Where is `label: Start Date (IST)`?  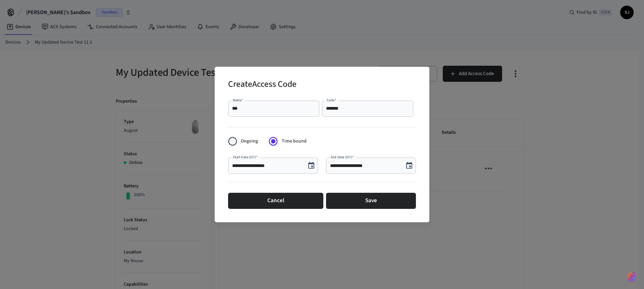 label: Start Date (IST) is located at coordinates (245, 157).